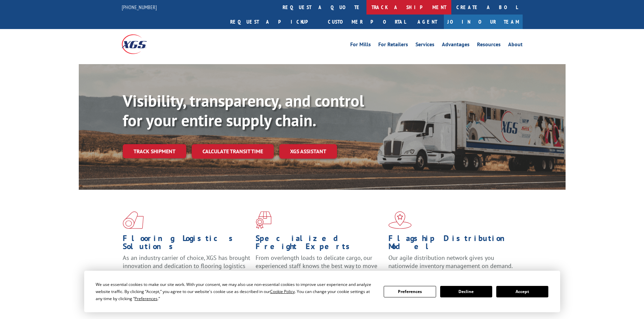 The width and height of the screenshot is (644, 319). I want to click on a: For Retailers, so click(394, 45).